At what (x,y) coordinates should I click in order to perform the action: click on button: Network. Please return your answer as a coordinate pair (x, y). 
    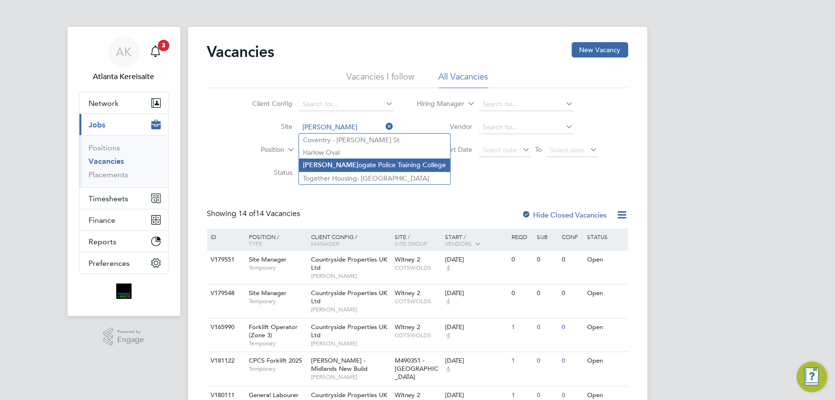
    Looking at the image, I should click on (124, 103).